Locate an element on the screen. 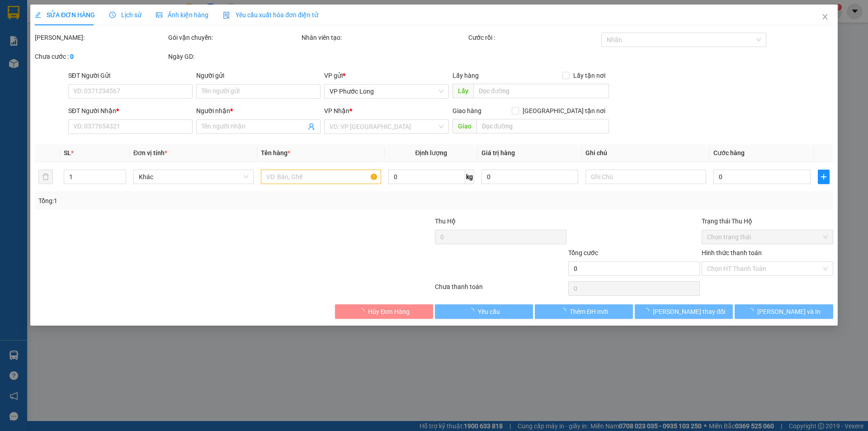  div: Trạng thái Thu Hộ is located at coordinates (767, 221).